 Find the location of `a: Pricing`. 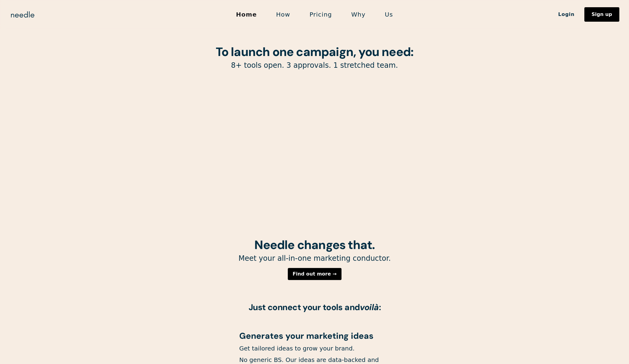

a: Pricing is located at coordinates (321, 15).